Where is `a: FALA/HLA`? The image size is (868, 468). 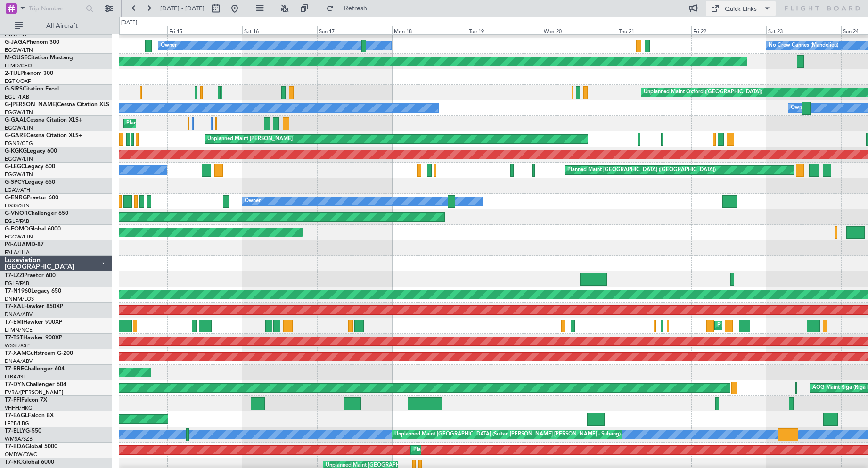 a: FALA/HLA is located at coordinates (17, 252).